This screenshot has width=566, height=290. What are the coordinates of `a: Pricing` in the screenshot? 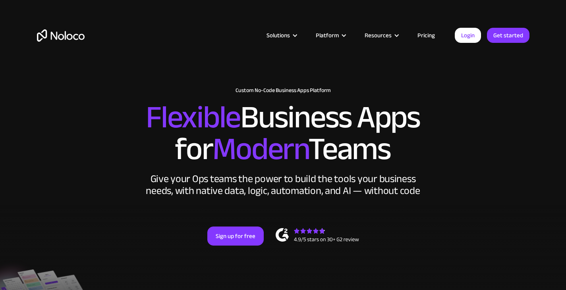 It's located at (426, 35).